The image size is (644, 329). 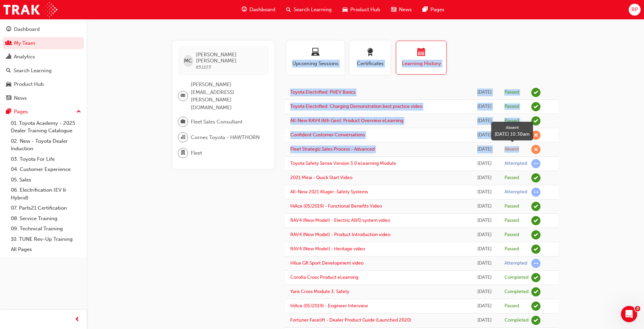 I want to click on div: Thu Sep 04 2025 15:44:23 GMT+0930 (Australian Central Standard Time), so click(x=484, y=121).